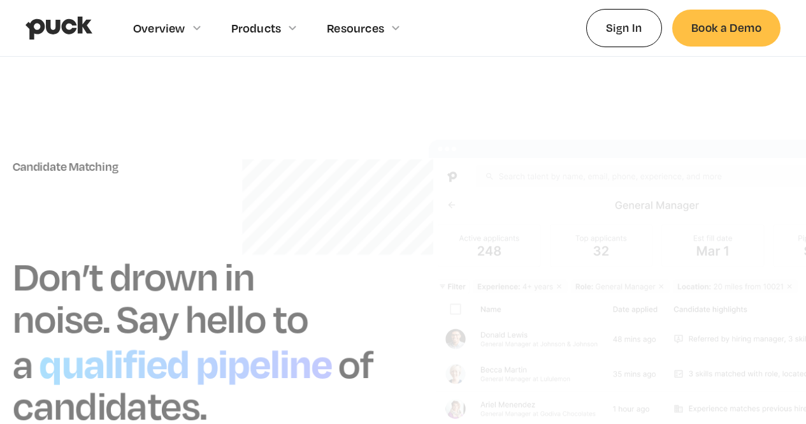 The image size is (806, 424). I want to click on a: Sign In, so click(624, 27).